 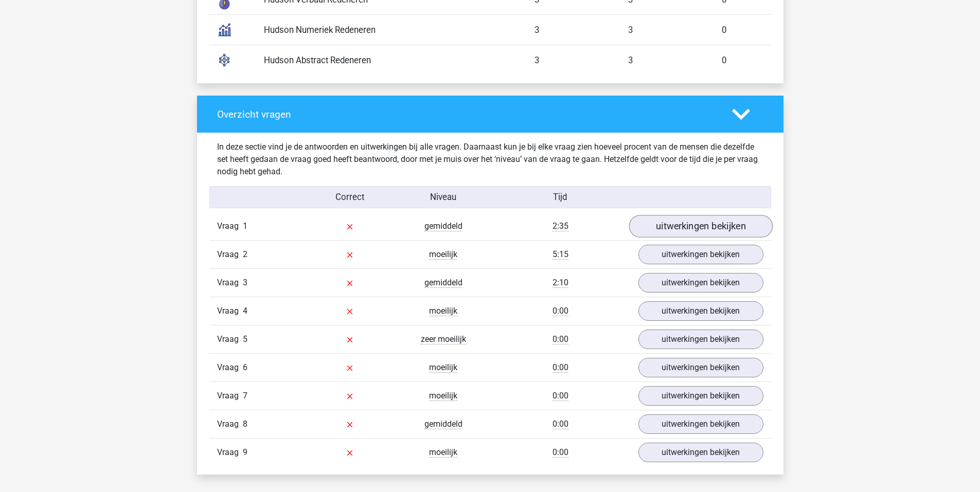 What do you see at coordinates (245, 452) in the screenshot?
I see `span: 9` at bounding box center [245, 452].